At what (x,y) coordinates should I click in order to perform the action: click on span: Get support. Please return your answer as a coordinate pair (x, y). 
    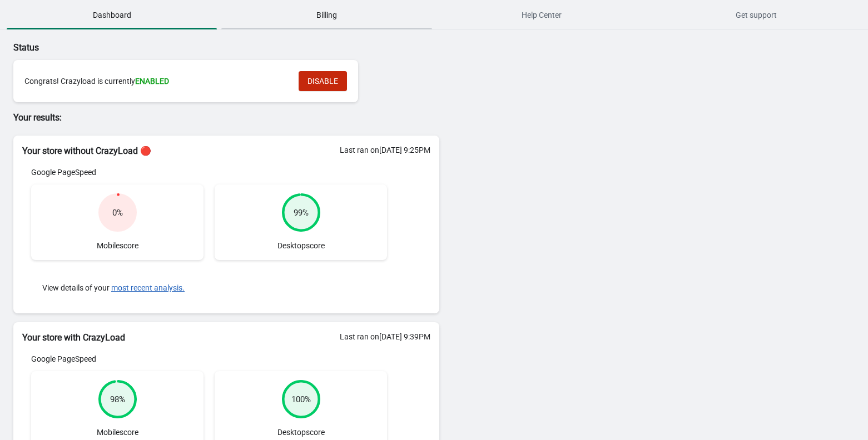
    Looking at the image, I should click on (756, 15).